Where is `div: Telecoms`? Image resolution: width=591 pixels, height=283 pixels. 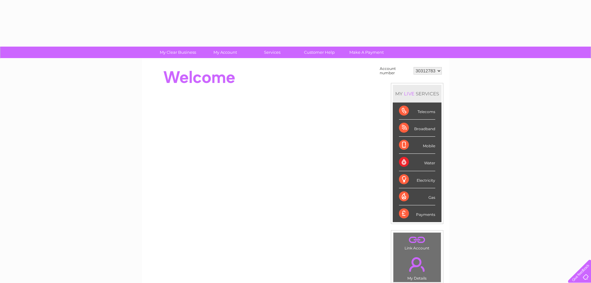 div: Telecoms is located at coordinates (417, 111).